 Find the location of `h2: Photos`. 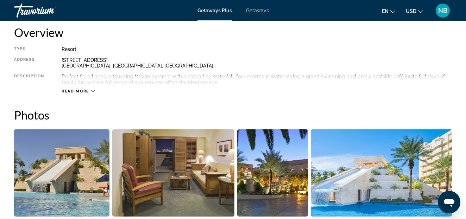

h2: Photos is located at coordinates (233, 115).